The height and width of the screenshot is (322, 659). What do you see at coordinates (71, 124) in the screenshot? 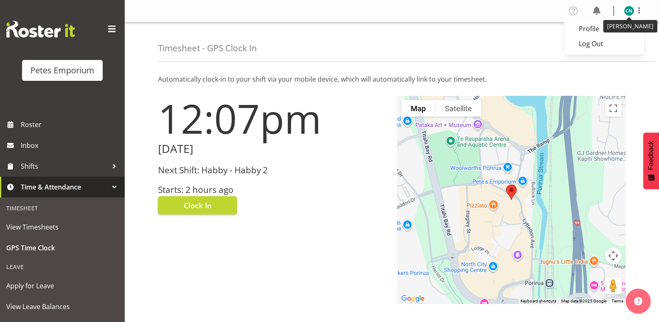
I see `span: Roster` at bounding box center [71, 124].